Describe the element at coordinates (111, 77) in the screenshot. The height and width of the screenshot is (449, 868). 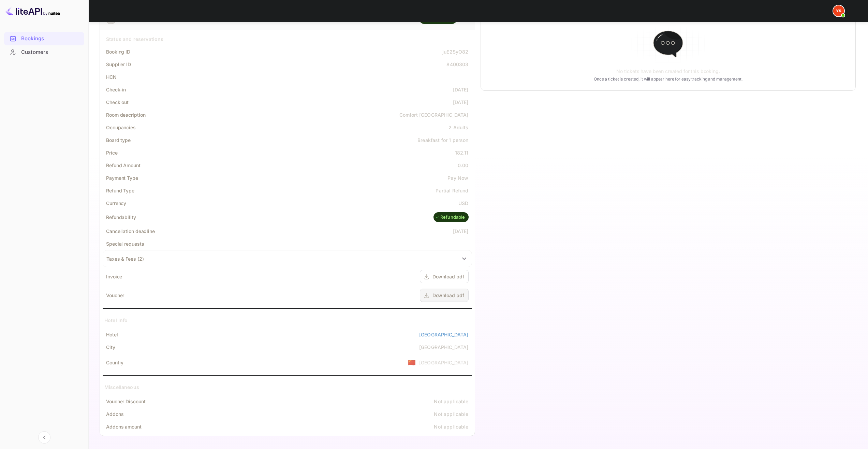
I see `div: HCN` at that location.